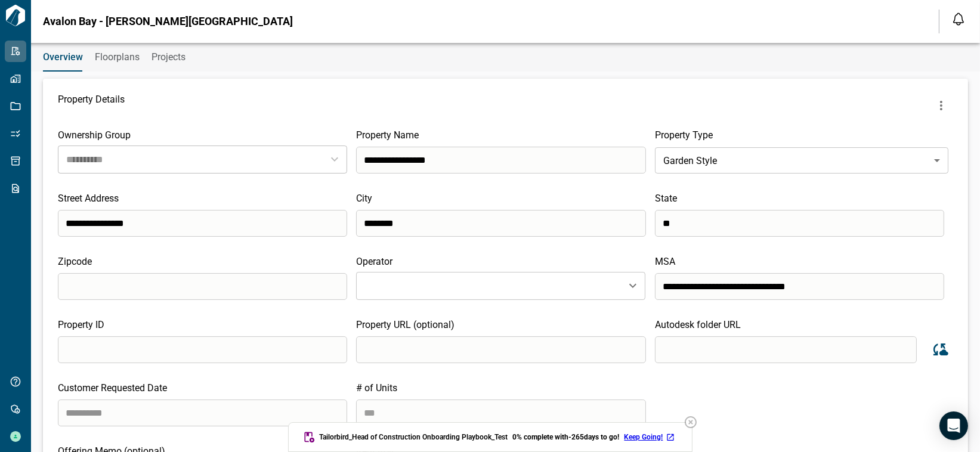 The height and width of the screenshot is (452, 980). I want to click on div: Open Intercom Messenger, so click(954, 426).